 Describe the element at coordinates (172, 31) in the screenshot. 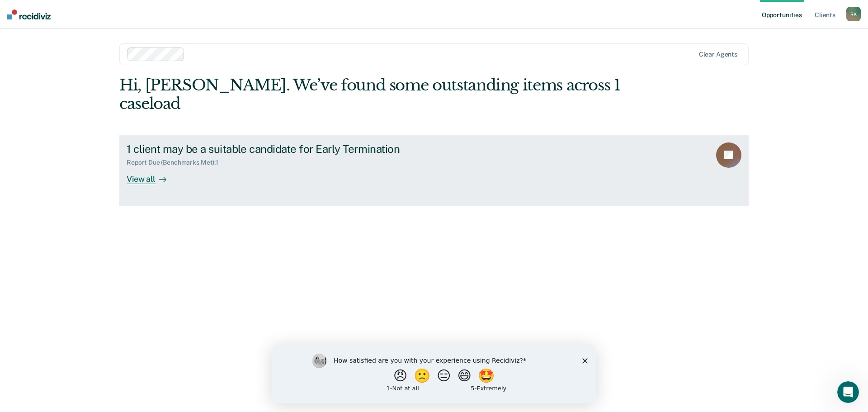

I see `button: 3` at that location.